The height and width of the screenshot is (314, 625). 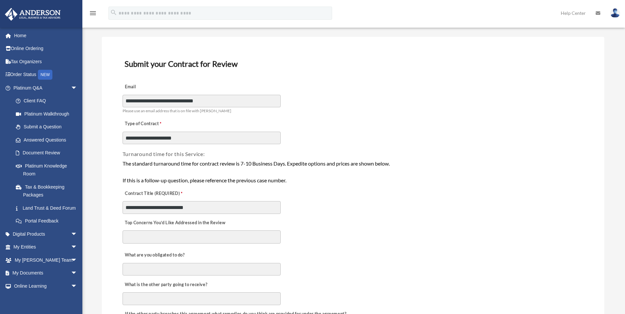 I want to click on span: Turnaround time for this Service:, so click(x=164, y=154).